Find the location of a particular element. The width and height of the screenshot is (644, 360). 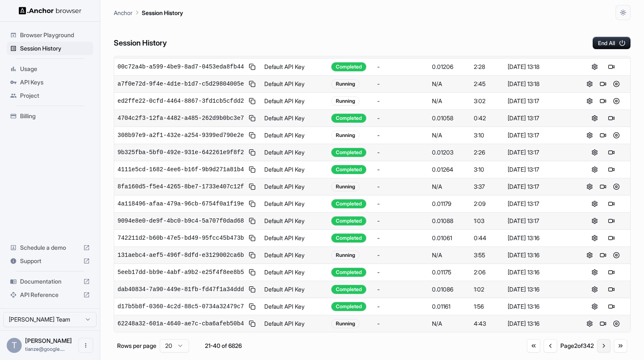

div: 3:37 is located at coordinates (487, 186).